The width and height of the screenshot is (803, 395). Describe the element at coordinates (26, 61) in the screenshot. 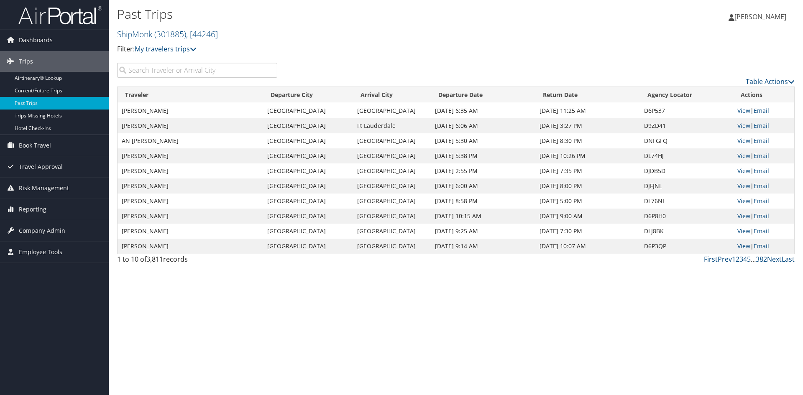

I see `span: Trips` at that location.